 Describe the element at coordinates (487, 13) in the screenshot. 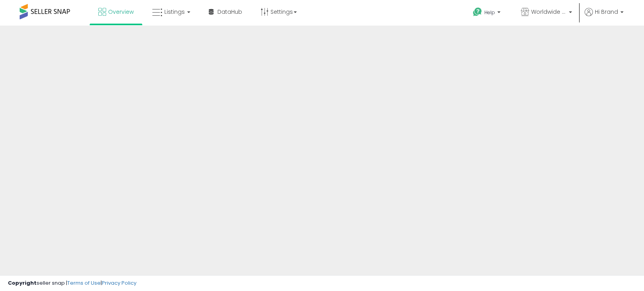

I see `a: Help` at that location.